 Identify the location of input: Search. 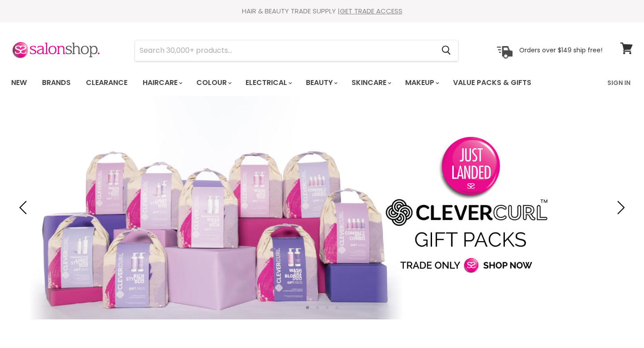
(284, 51).